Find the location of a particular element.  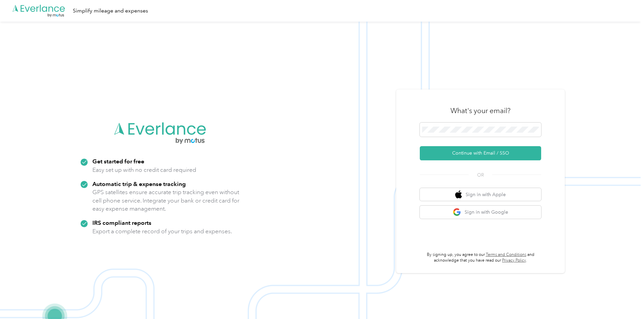

p: By signing up, you agree to our and acknowledge that you have read our . is located at coordinates (480, 258).